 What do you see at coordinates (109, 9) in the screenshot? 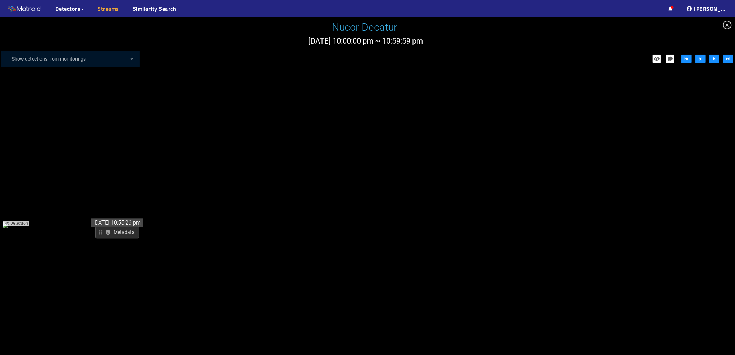
I see `a: Streams` at bounding box center [109, 9].